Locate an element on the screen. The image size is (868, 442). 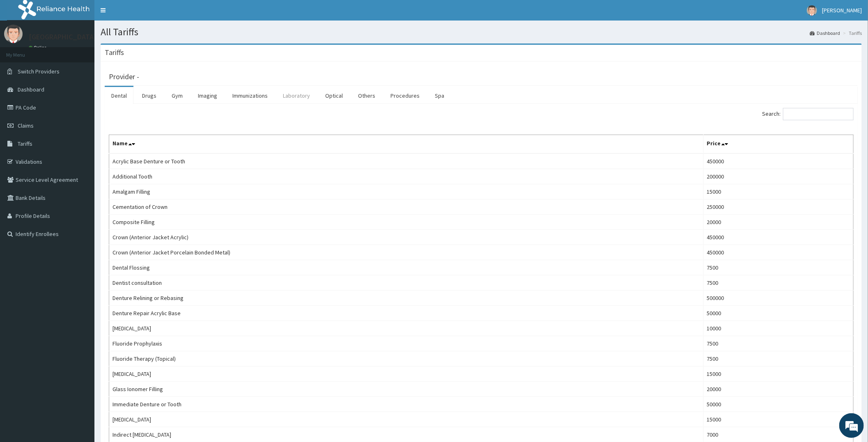
th: Name is located at coordinates (407, 144).